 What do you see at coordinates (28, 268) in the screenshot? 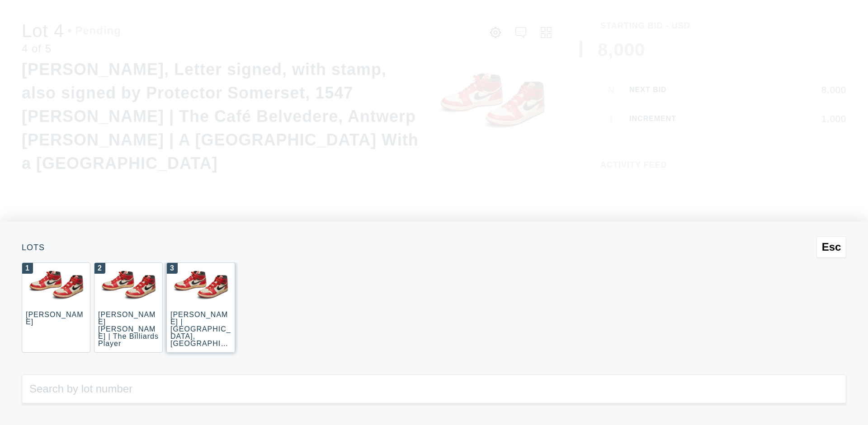
I see `div: 1` at bounding box center [28, 268].